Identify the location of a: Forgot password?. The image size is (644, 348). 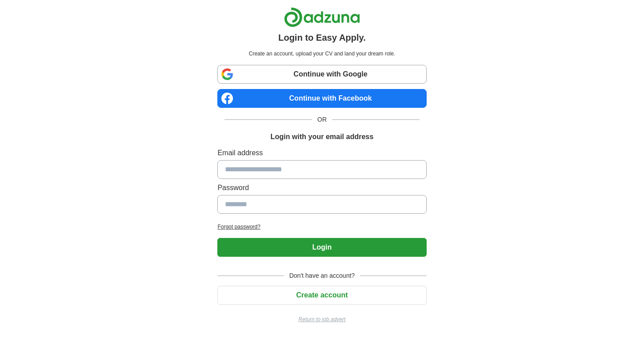
(322, 227).